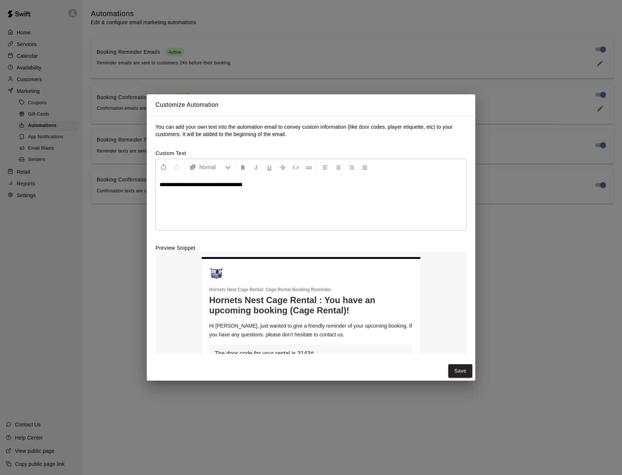  What do you see at coordinates (217, 273) in the screenshot?
I see `img: Hornets Nest Cage Rental` at bounding box center [217, 273].